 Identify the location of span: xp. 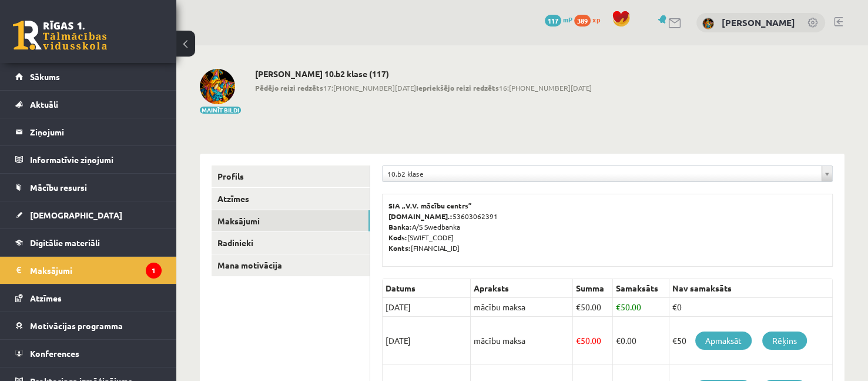
(596, 19).